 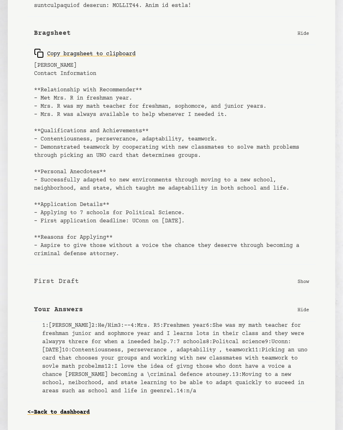 I want to click on b: Your Answers, so click(x=59, y=310).